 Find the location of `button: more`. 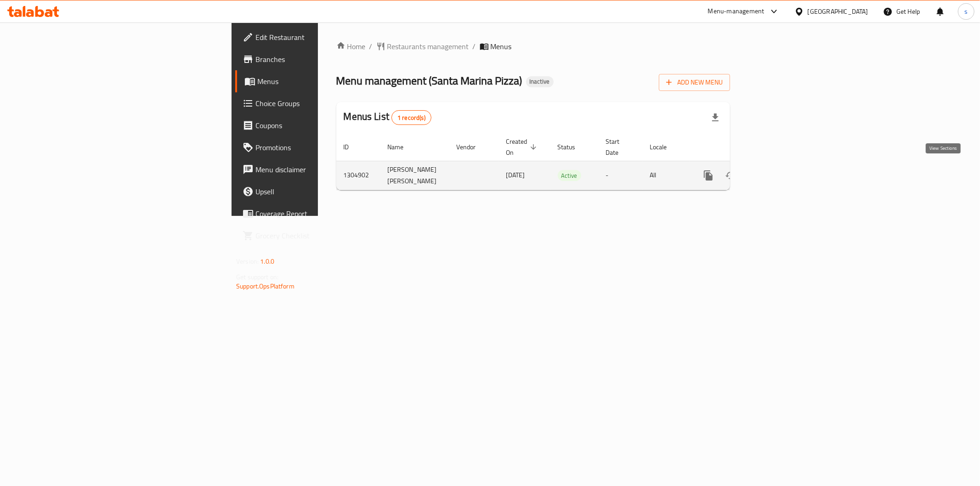

button: more is located at coordinates (708, 176).